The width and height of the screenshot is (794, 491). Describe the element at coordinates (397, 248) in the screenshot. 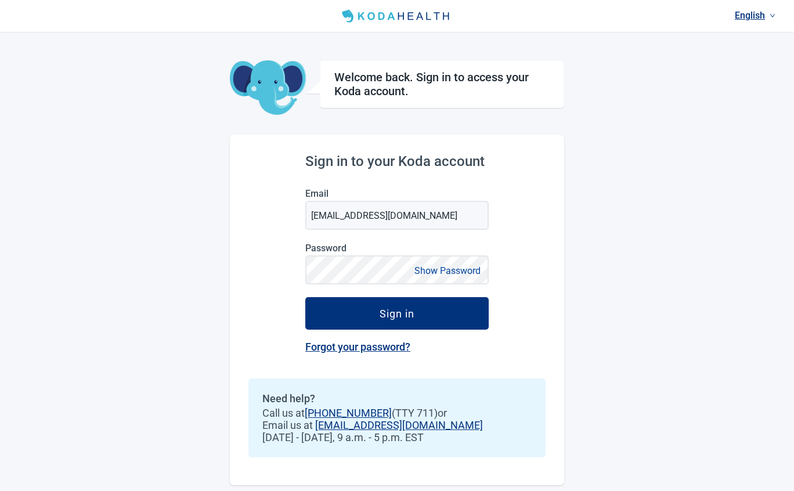

I see `label: Password` at that location.